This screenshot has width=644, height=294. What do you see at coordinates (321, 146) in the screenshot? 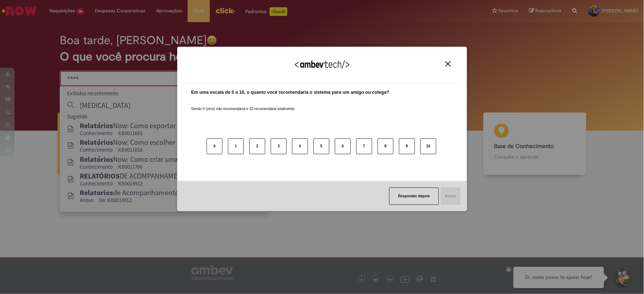
I see `button: 5` at bounding box center [321, 146].